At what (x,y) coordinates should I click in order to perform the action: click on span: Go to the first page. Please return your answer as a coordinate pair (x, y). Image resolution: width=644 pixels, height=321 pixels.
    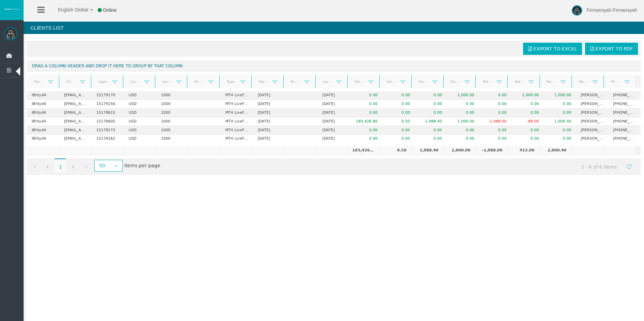
    Looking at the image, I should click on (35, 167).